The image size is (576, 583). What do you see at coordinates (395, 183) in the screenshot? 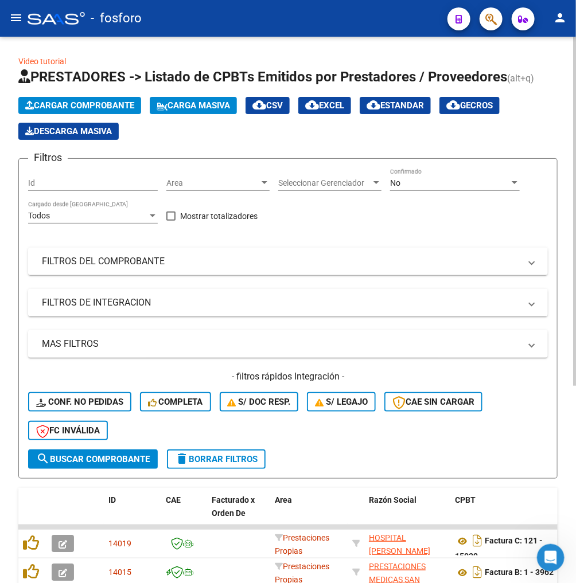
I see `span: No` at bounding box center [395, 183].